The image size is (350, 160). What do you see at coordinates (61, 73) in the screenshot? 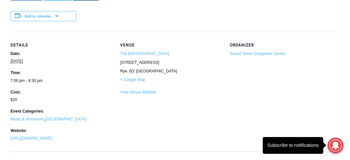
I see `dt: Time:` at bounding box center [61, 73].